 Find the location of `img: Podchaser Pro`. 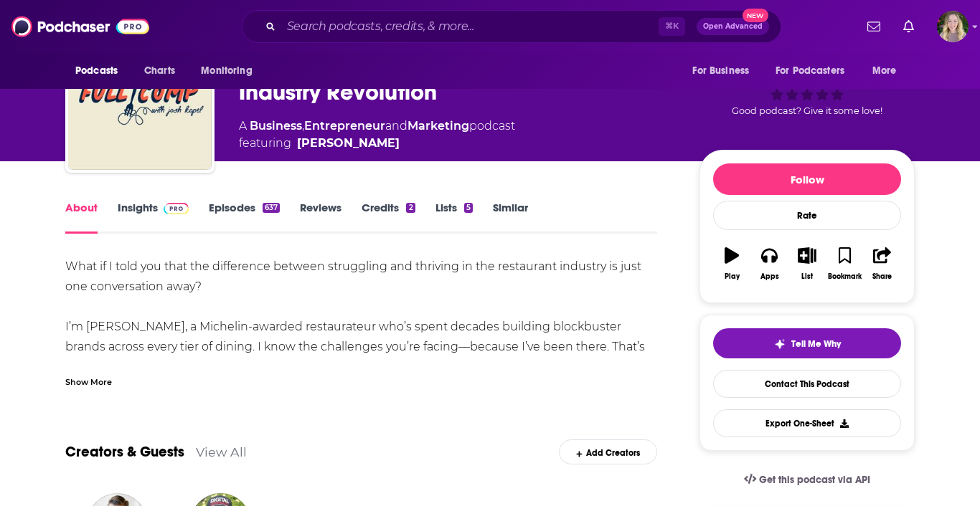

img: Podchaser Pro is located at coordinates (175, 209).